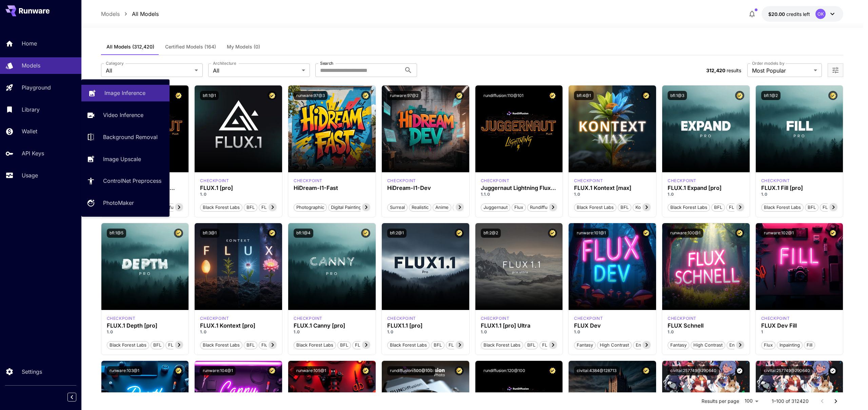 The height and width of the screenshot is (410, 868). What do you see at coordinates (504, 371) in the screenshot?
I see `button: rundiffusion:120@100` at bounding box center [504, 371].